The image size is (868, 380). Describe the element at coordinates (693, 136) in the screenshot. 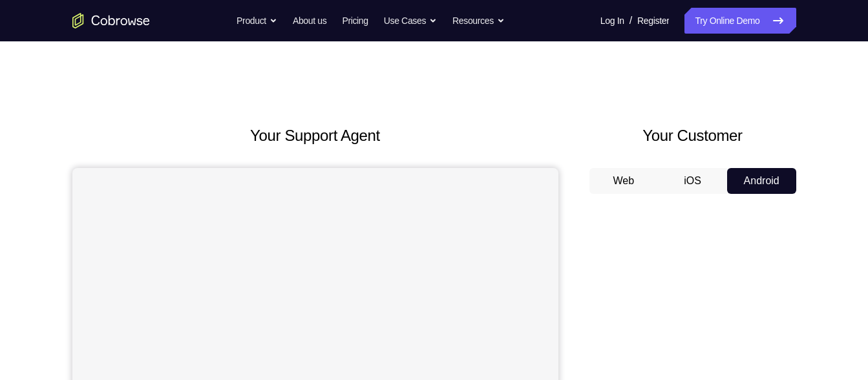

I see `h2: Your Customer` at that location.